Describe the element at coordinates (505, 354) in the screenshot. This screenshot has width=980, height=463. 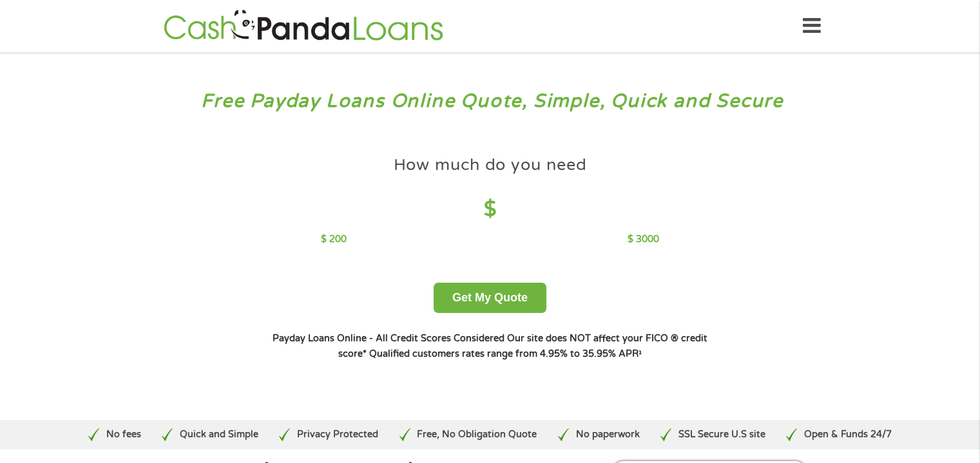
I see `strong: Qualified customers rates range from 4.95% to 35.95% APR¹` at that location.